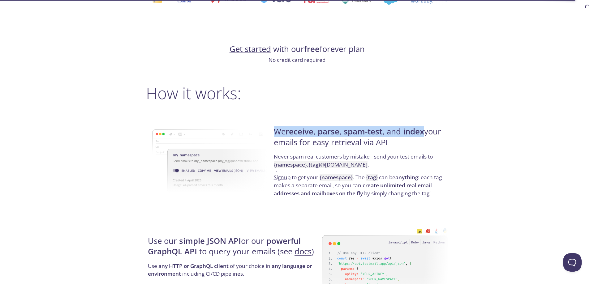 This screenshot has width=594, height=284. Describe the element at coordinates (297, 60) in the screenshot. I see `p: No credit card required` at that location.